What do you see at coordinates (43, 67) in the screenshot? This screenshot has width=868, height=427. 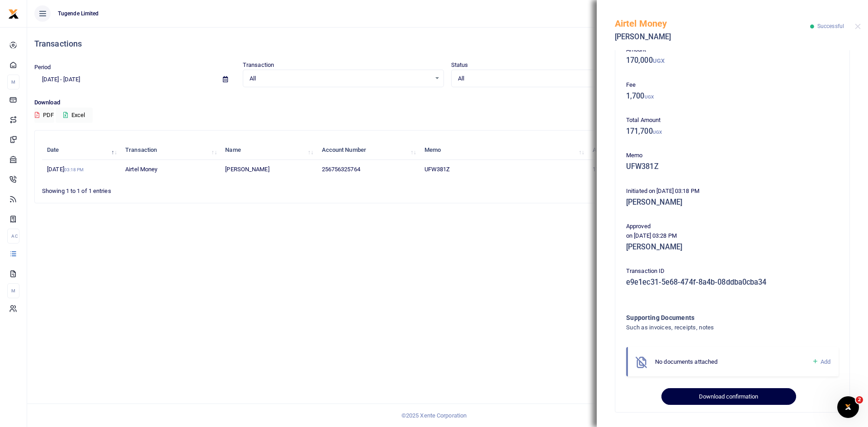 I see `label: Period` at bounding box center [43, 67].